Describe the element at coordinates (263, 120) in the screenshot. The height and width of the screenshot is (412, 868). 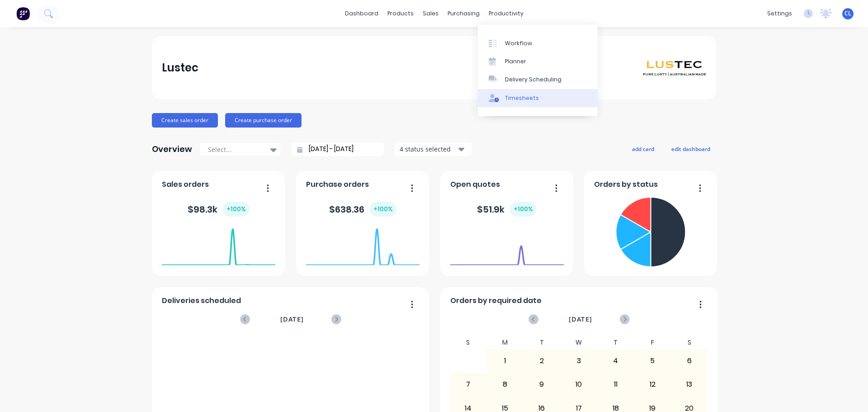
I see `button: Create purchase order` at that location.